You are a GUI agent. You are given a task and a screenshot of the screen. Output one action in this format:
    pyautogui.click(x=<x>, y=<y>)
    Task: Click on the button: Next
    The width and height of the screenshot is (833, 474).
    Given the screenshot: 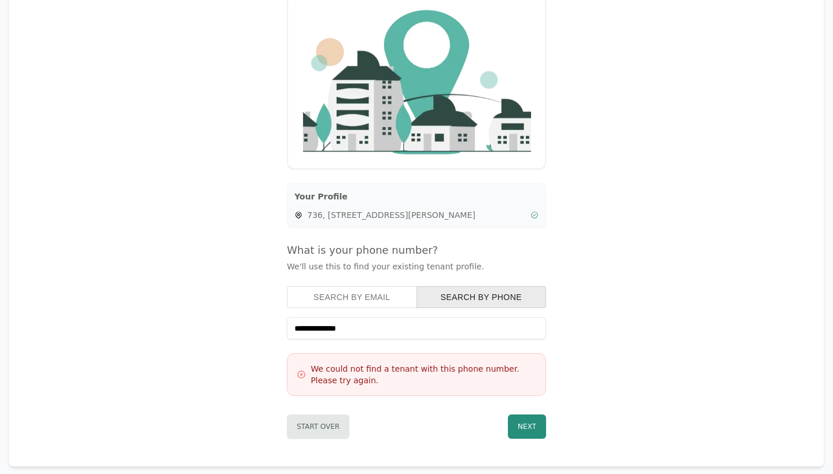 What is the action you would take?
    pyautogui.click(x=527, y=427)
    